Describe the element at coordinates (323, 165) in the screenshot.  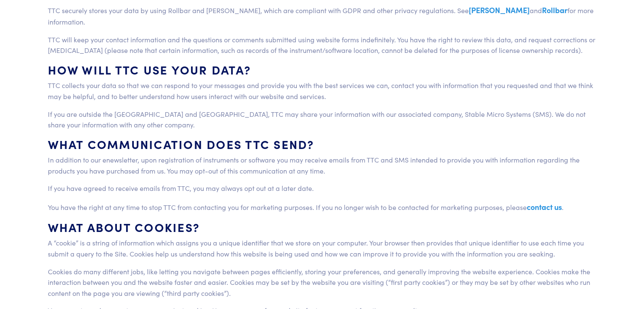
I see `p: In addition to our enewsletter, upon registration of instruments or software you may receive emai...` at that location.